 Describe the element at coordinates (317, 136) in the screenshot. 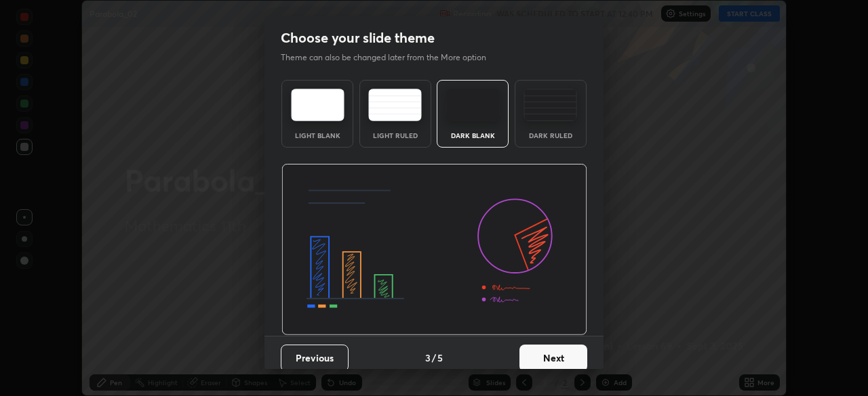

I see `div: Light Blank` at that location.